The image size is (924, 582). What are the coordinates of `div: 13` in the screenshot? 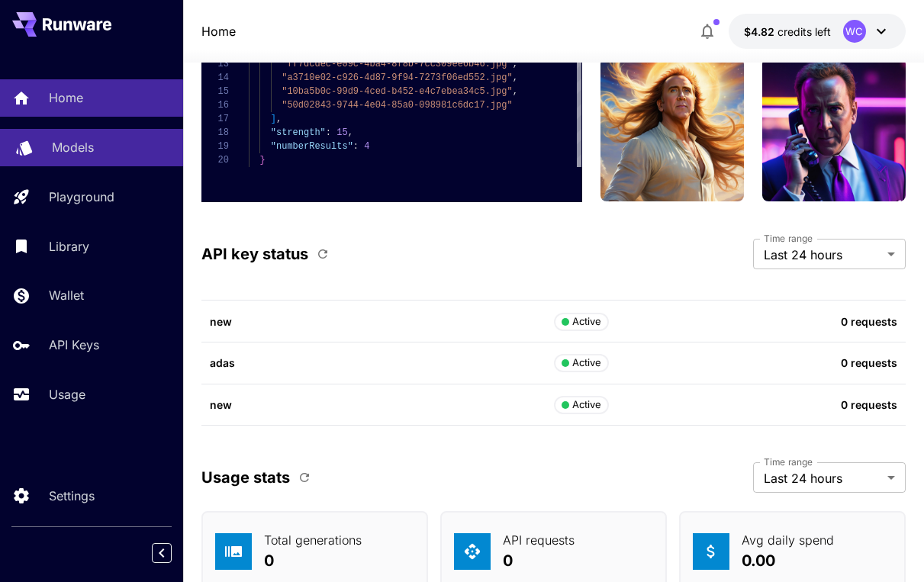 It's located at (215, 64).